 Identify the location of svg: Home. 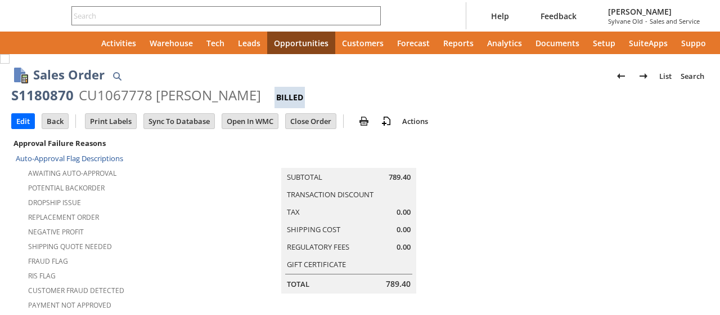
(81, 43).